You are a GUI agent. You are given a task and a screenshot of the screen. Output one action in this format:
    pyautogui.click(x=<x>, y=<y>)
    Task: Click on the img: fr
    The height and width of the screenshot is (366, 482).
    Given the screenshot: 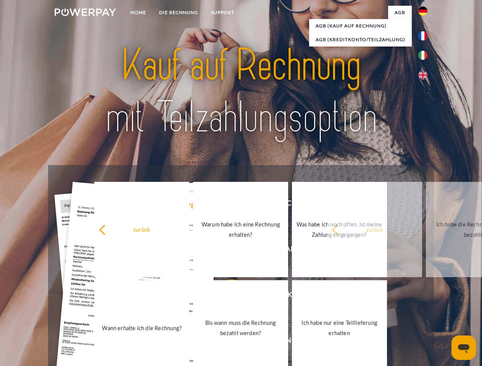 What is the action you would take?
    pyautogui.click(x=423, y=36)
    